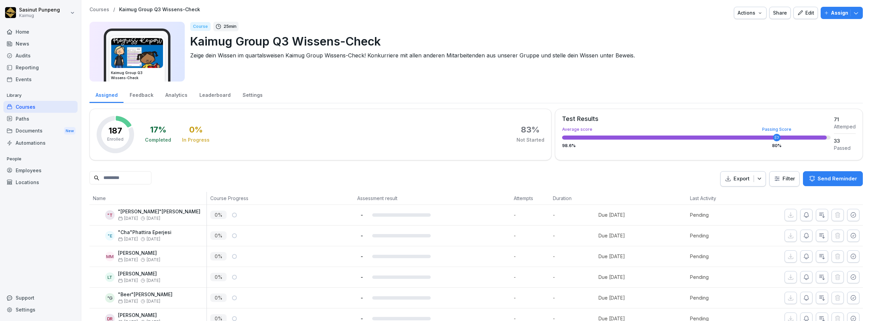 The width and height of the screenshot is (871, 321). I want to click on div: "T, so click(110, 215).